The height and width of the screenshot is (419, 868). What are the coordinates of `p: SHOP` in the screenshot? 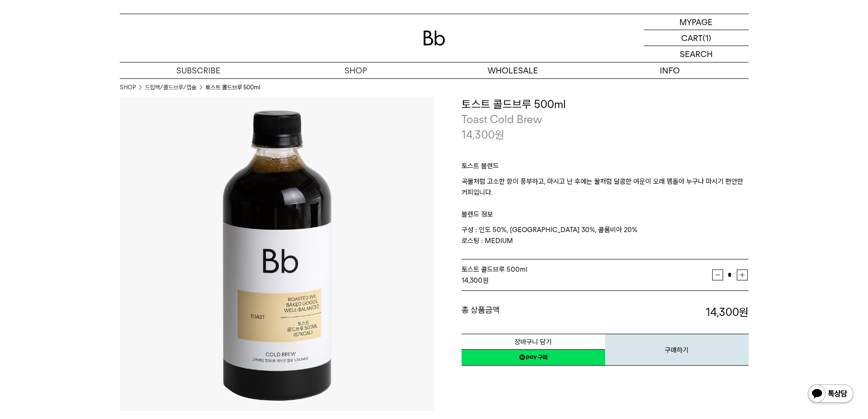 It's located at (355, 70).